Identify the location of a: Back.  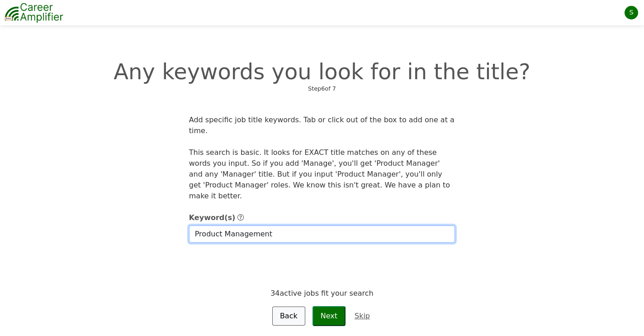
(289, 316).